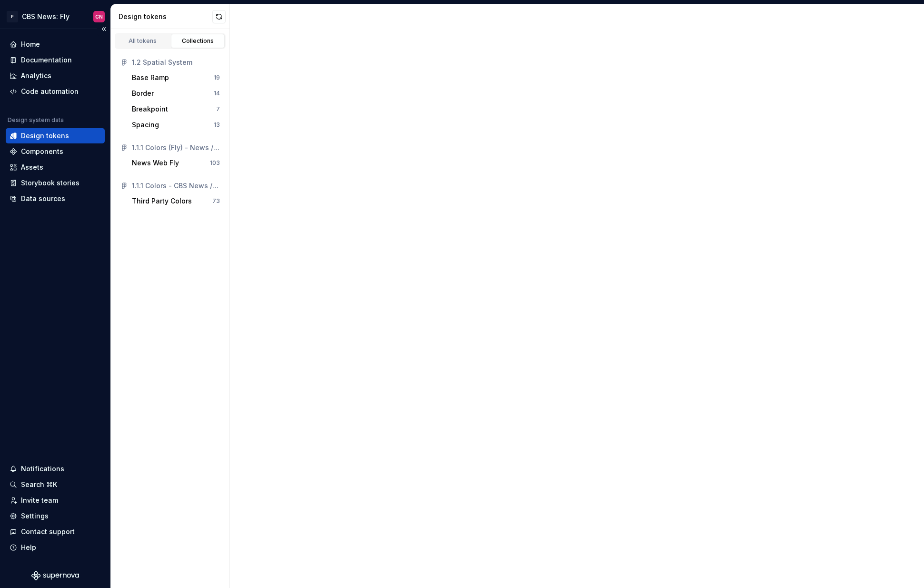  I want to click on button: Base Ramp19, so click(176, 78).